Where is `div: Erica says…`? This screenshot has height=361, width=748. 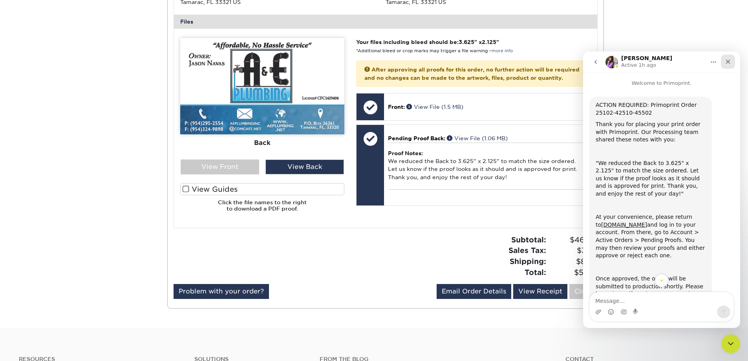 div: Erica says… is located at coordinates (79, 172).